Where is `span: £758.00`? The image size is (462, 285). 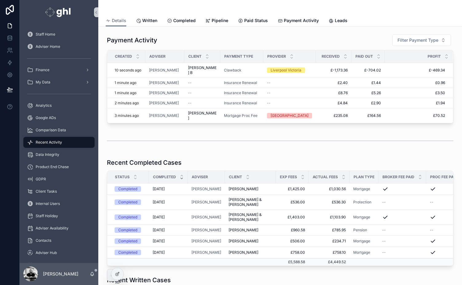
span: £758.00 is located at coordinates (292, 253).